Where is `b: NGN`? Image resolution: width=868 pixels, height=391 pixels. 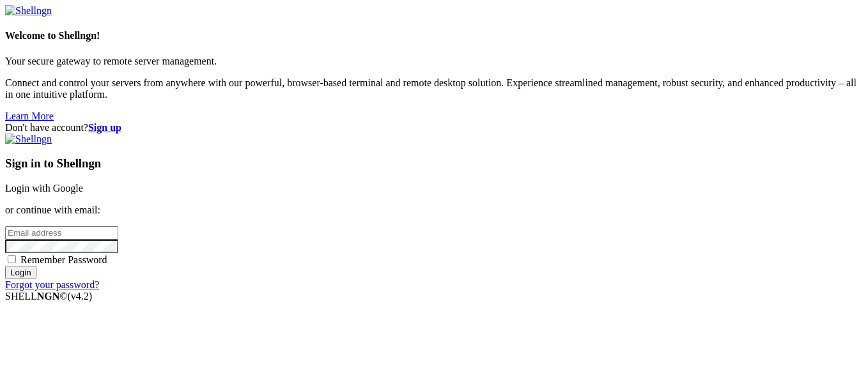
b: NGN is located at coordinates (49, 296).